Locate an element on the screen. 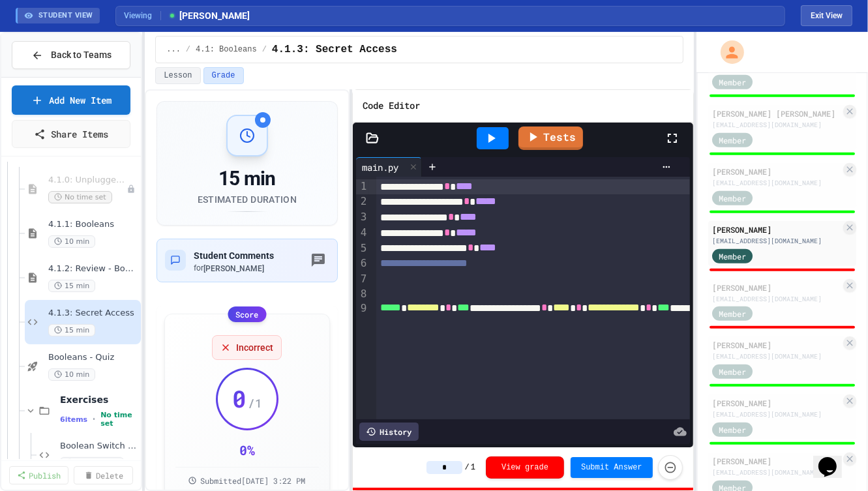  span: 4.1.1: Booleans is located at coordinates (93, 224).